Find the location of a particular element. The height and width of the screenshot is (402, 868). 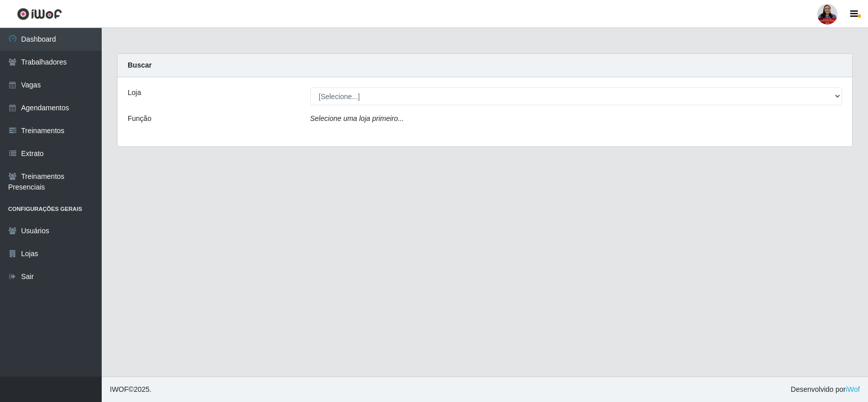

span: IWOF is located at coordinates (119, 389).